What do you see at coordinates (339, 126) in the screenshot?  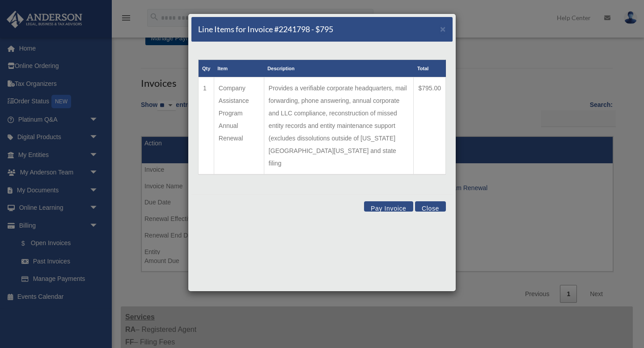 I see `td: Provides a verifiable corporate headquarters, mail forwarding, phone answering, annual corporate ...` at bounding box center [339, 126].